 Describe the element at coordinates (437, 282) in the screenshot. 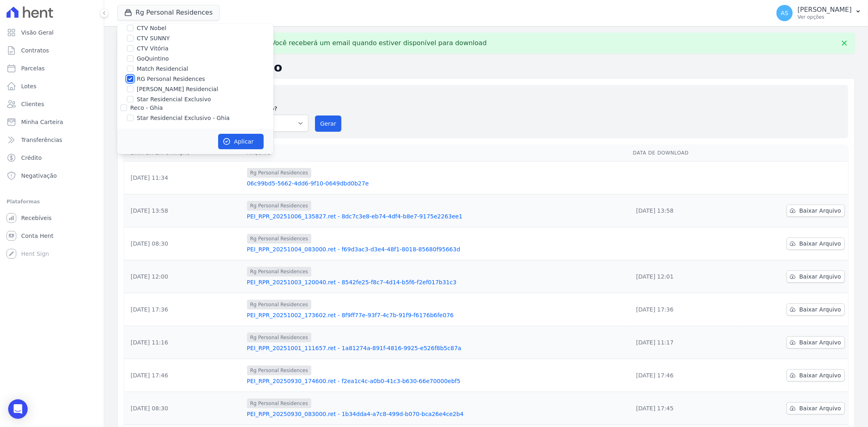

I see `a: PEI_RPR_20251003_120040.ret - 8542fe25-f8c7-4d14-b5f6-f2ef017b31c3` at that location.